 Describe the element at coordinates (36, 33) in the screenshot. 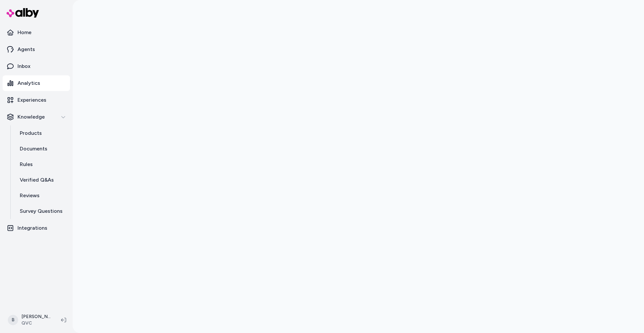

I see `a: Home` at that location.